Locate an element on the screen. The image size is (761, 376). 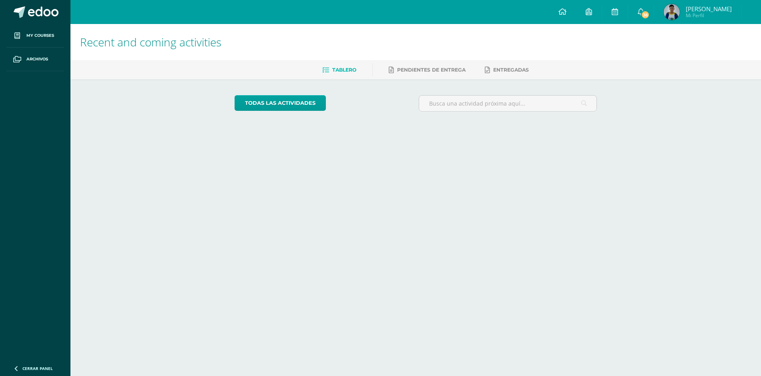
img: de74e1848dfdf1891601969f65f5304d.png is located at coordinates (671, 12).